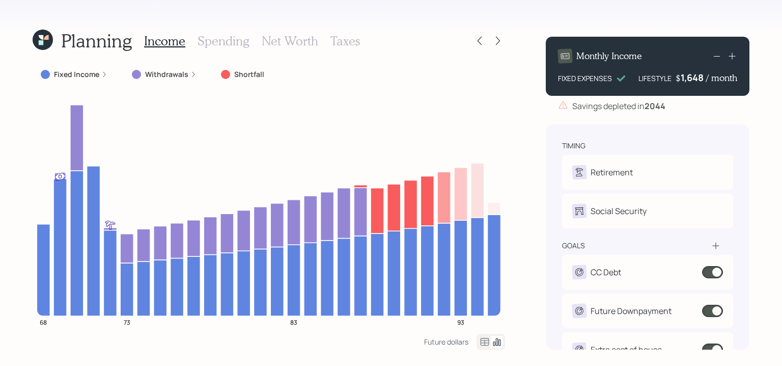 The image size is (782, 366). What do you see at coordinates (446, 341) in the screenshot?
I see `div: Future dollars` at bounding box center [446, 341].